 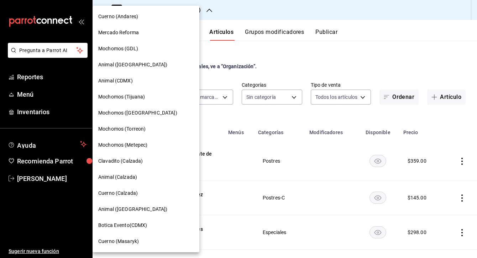 What do you see at coordinates (146, 193) in the screenshot?
I see `div: Cuerno (Calzada)` at bounding box center [146, 193].